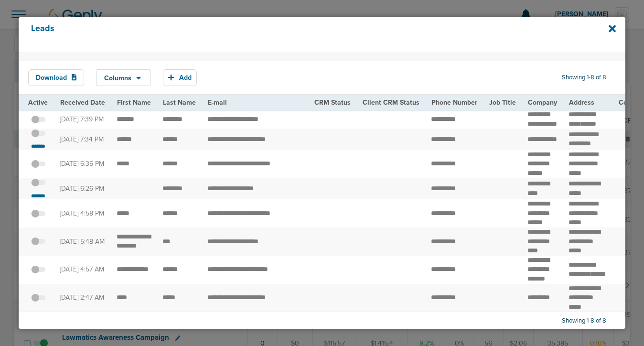 The image size is (644, 346). What do you see at coordinates (180, 77) in the screenshot?
I see `button: Add` at bounding box center [180, 77].